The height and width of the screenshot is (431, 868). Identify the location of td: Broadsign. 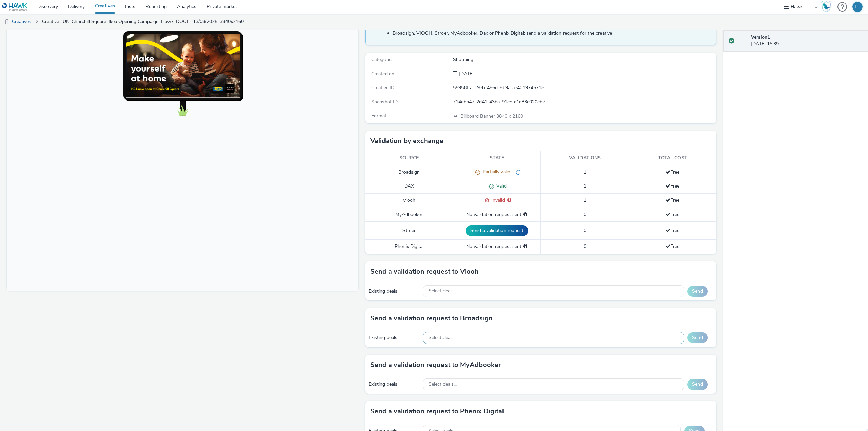
(409, 172).